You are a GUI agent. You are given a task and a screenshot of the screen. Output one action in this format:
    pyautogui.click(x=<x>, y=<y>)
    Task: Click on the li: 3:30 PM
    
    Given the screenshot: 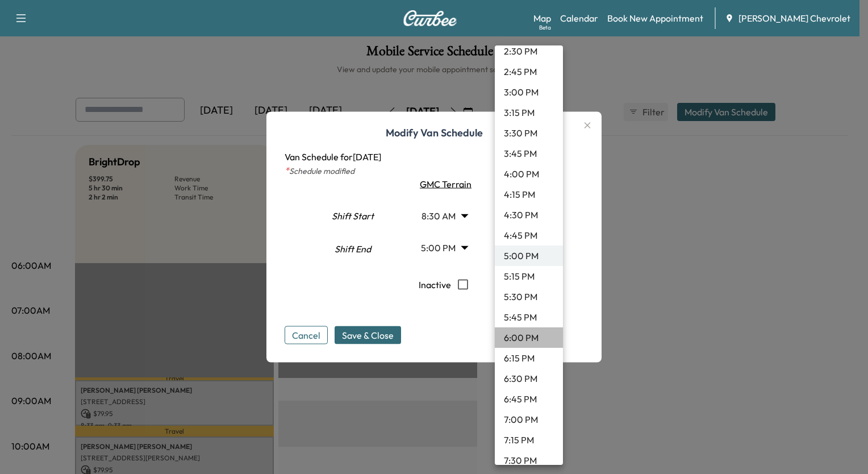 What is the action you would take?
    pyautogui.click(x=529, y=133)
    